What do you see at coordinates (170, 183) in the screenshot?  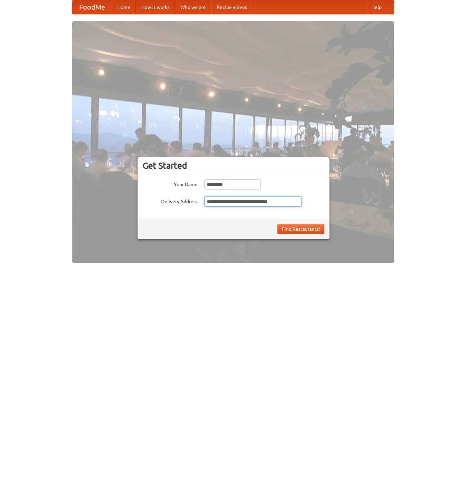 I see `label: Your Name` at bounding box center [170, 183].